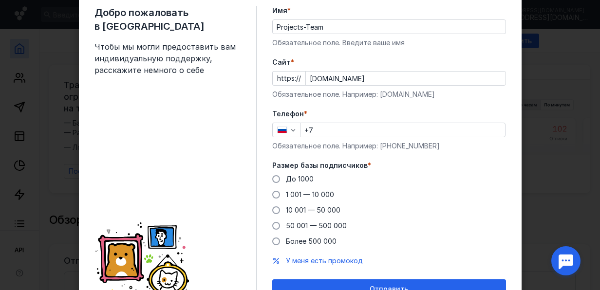 The width and height of the screenshot is (600, 290). I want to click on span: 50 001 — 500 000, so click(316, 225).